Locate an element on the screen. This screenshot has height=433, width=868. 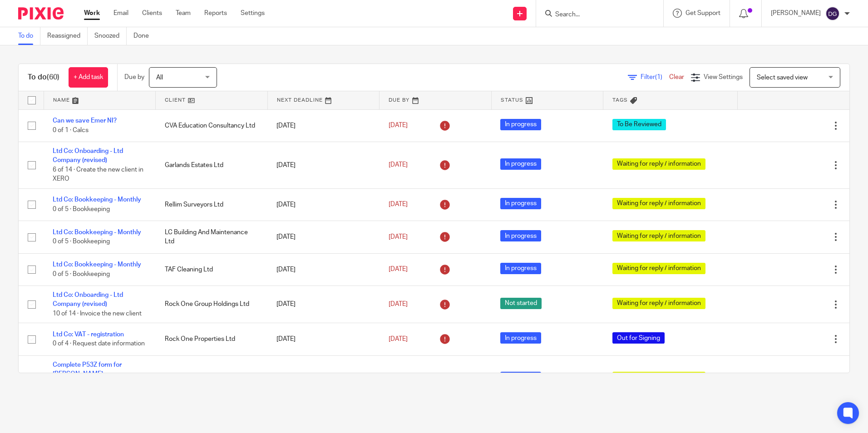
a: Ltd Co: VAT - registration is located at coordinates (88, 334).